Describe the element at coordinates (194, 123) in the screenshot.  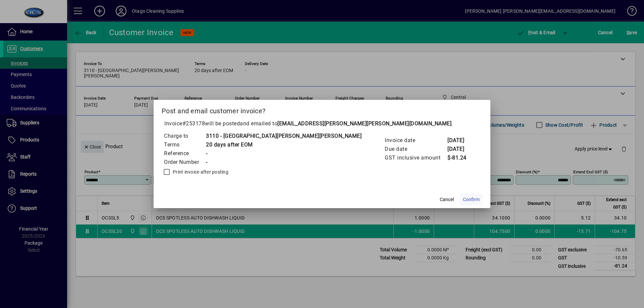
I see `span: #253178` at that location.